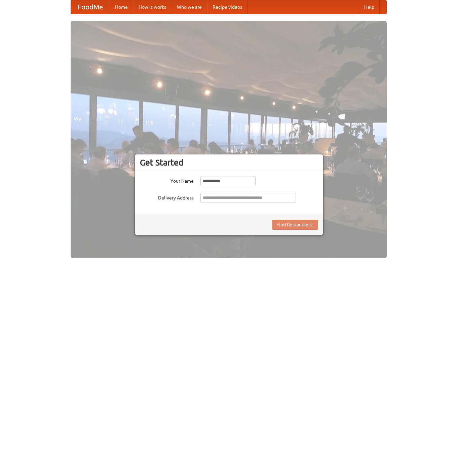 The width and height of the screenshot is (457, 476). What do you see at coordinates (189, 7) in the screenshot?
I see `a: Who we are` at bounding box center [189, 7].